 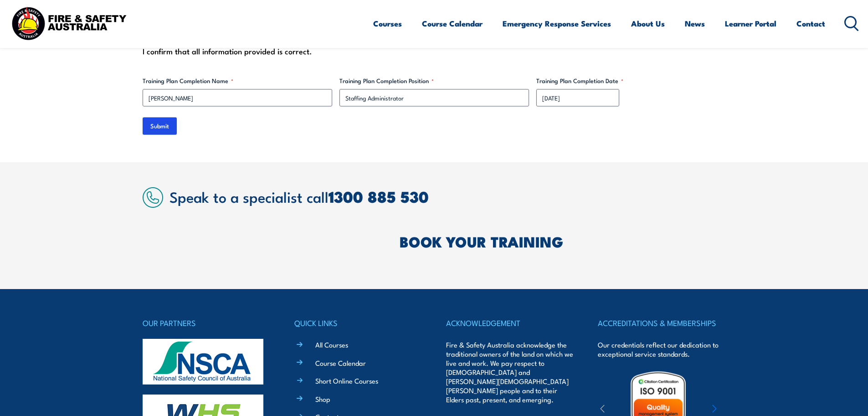 I want to click on a: Emergency Response Services, so click(x=557, y=23).